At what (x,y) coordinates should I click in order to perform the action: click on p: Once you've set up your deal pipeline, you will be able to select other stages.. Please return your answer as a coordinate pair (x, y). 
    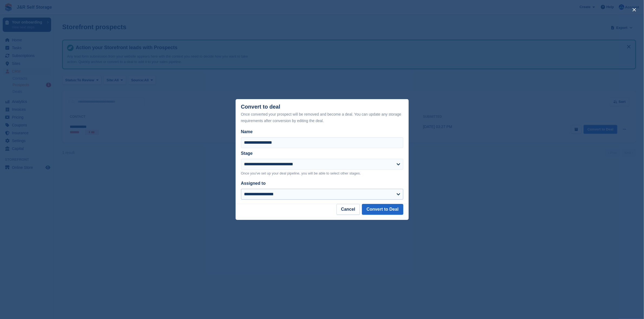
    Looking at the image, I should click on (322, 174).